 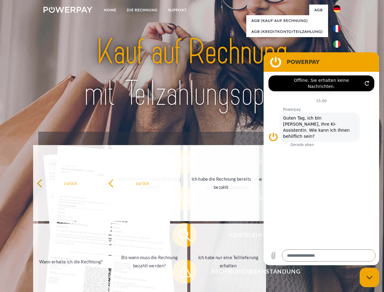 I want to click on button: Datei hochladen, so click(x=10, y=203).